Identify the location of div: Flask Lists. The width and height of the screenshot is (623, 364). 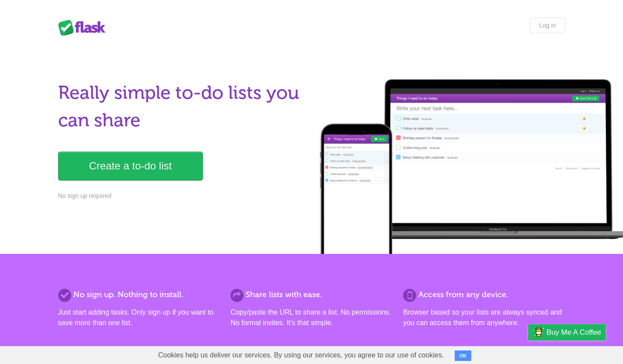
(84, 28).